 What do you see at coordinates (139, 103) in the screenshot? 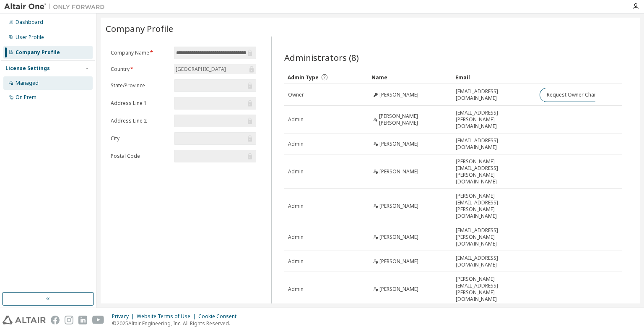
I see `label: Address Line 1` at bounding box center [139, 103].